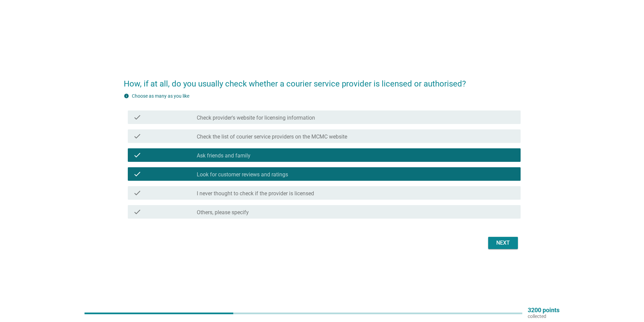  Describe the element at coordinates (256, 118) in the screenshot. I see `label: Check provider's website for licensing information` at that location.